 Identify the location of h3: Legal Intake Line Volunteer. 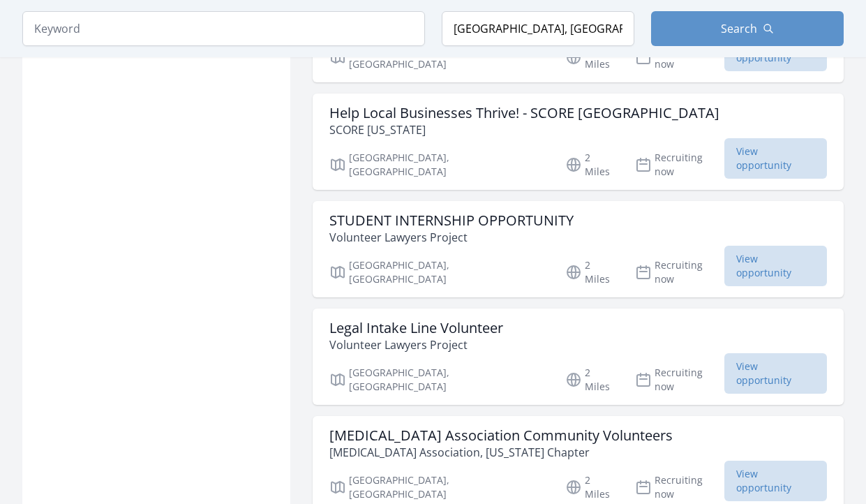
(416, 328).